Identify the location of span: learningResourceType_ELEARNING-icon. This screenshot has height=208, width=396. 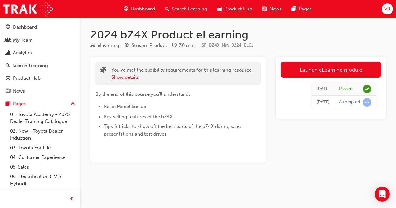
(93, 46).